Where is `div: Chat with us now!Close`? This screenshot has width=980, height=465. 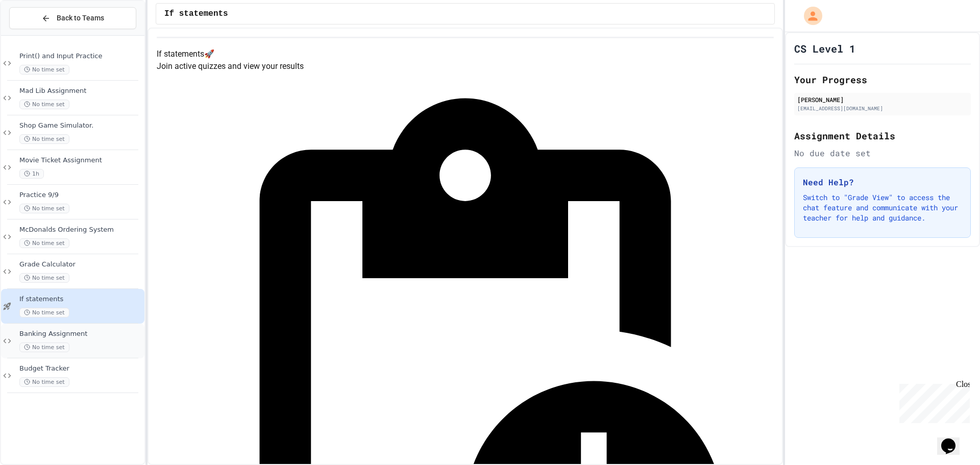 div: Chat with us now!Close is located at coordinates (37, 35).